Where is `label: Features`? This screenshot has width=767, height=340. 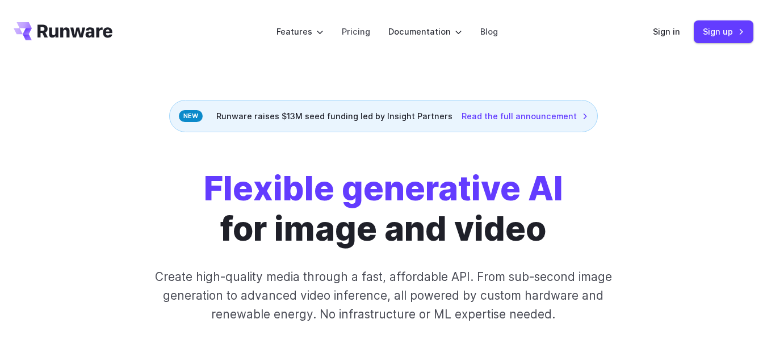 label: Features is located at coordinates (300, 31).